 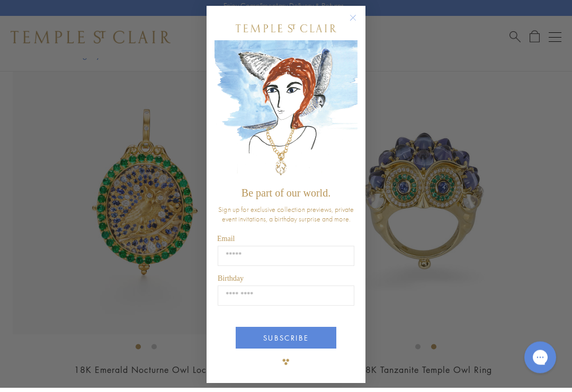 I want to click on input: Email, so click(x=286, y=261).